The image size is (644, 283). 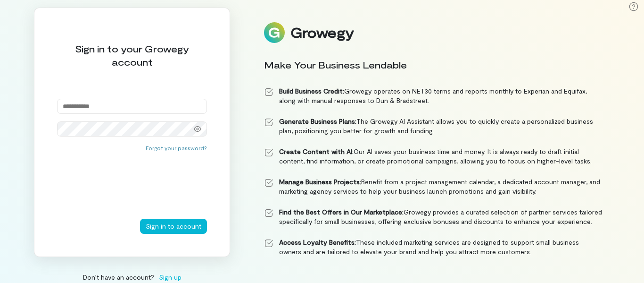 What do you see at coordinates (342, 212) in the screenshot?
I see `strong: Find the Best Offers in Our Marketplace:` at bounding box center [342, 212].